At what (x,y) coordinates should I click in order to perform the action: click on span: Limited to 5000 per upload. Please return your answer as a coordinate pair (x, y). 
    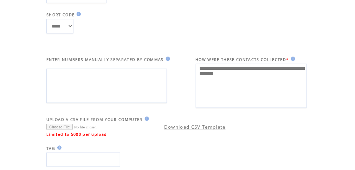
    Looking at the image, I should click on (77, 134).